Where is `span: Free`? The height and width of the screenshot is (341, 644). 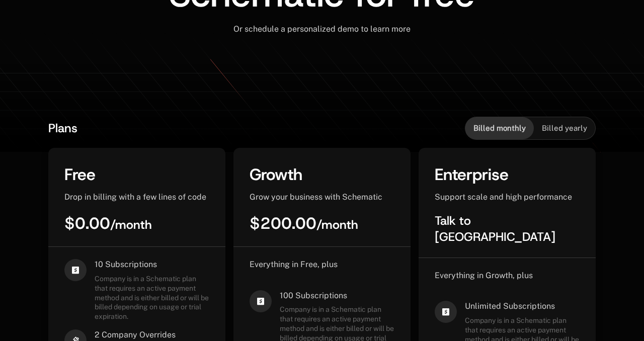 span: Free is located at coordinates (80, 175).